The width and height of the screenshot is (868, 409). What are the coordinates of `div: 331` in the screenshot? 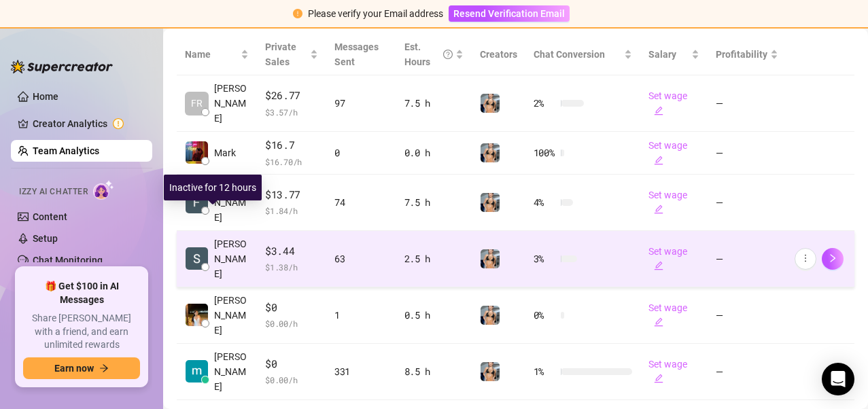 It's located at (361, 372).